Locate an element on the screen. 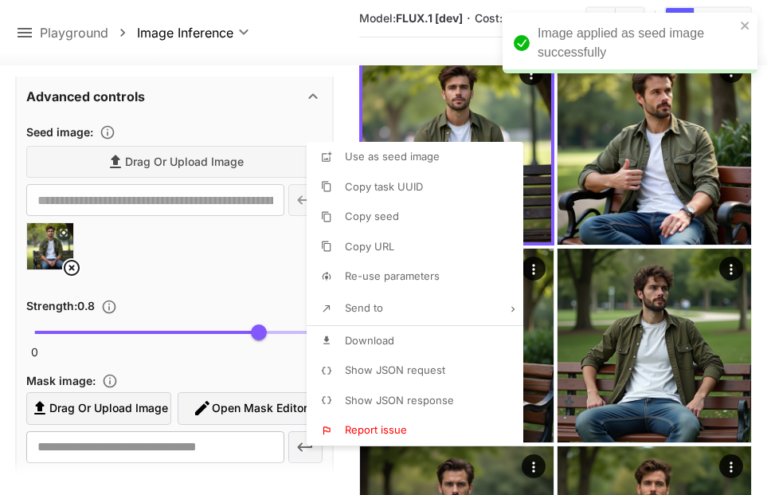 The width and height of the screenshot is (767, 495). span: Download is located at coordinates (370, 340).